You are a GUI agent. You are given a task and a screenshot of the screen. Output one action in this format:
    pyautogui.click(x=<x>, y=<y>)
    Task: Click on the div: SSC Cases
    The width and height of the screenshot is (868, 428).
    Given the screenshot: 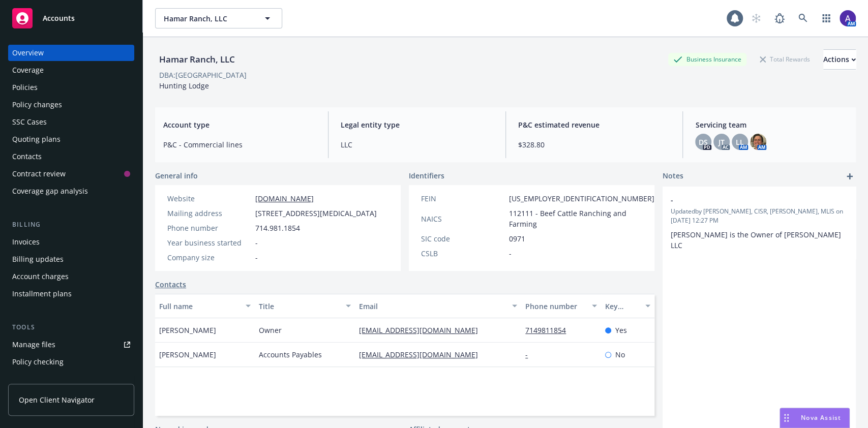 What is the action you would take?
    pyautogui.click(x=30, y=122)
    